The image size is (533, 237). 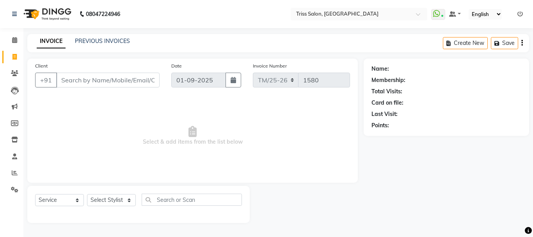 I want to click on label: Date, so click(x=176, y=66).